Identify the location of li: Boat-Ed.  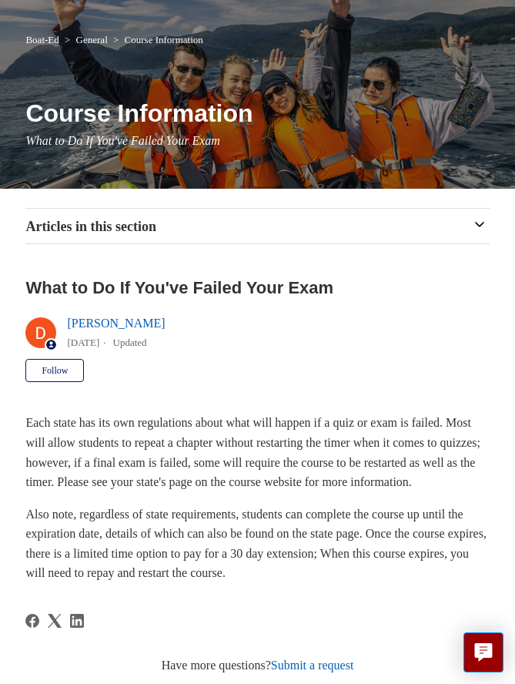
(43, 39).